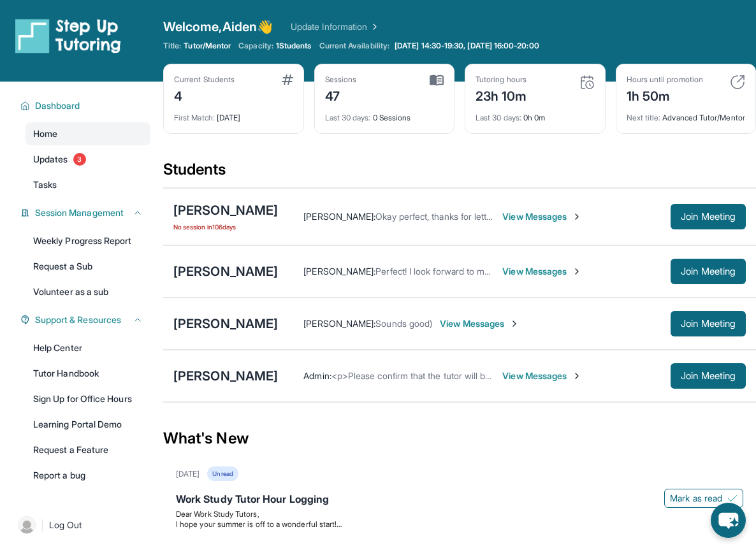 The height and width of the screenshot is (548, 756). What do you see at coordinates (354, 46) in the screenshot?
I see `span: Current Availability:` at bounding box center [354, 46].